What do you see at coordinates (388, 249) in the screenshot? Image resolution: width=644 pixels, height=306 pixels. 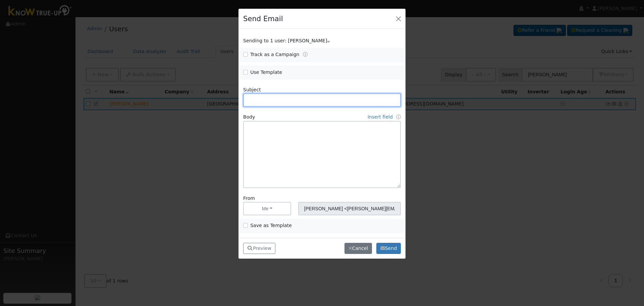 I see `button: Send` at bounding box center [388, 249].